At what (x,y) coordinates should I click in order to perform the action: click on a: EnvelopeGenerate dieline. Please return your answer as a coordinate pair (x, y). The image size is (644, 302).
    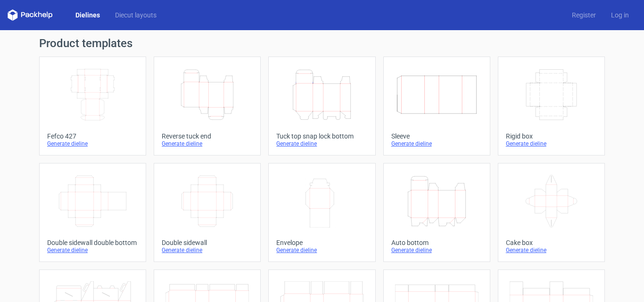
    Looking at the image, I should click on (322, 213).